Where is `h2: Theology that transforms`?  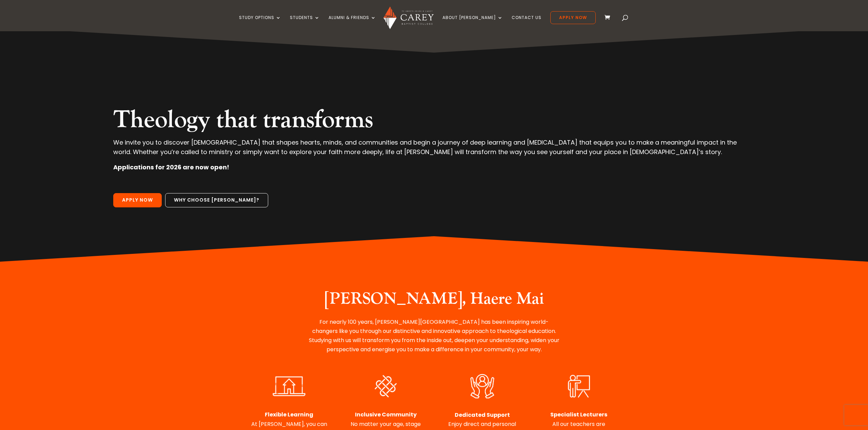
h2: Theology that transforms is located at coordinates (434, 122).